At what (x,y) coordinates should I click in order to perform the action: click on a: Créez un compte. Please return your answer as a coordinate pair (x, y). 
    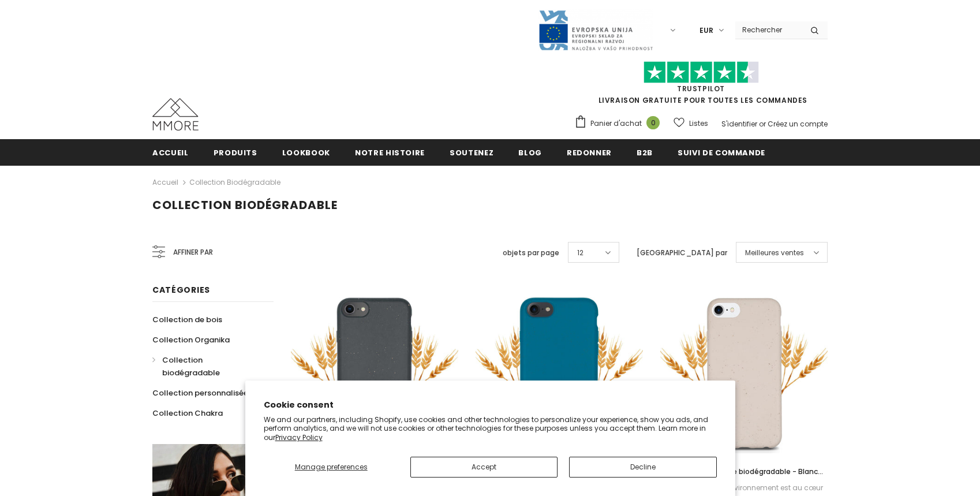
    Looking at the image, I should click on (798, 124).